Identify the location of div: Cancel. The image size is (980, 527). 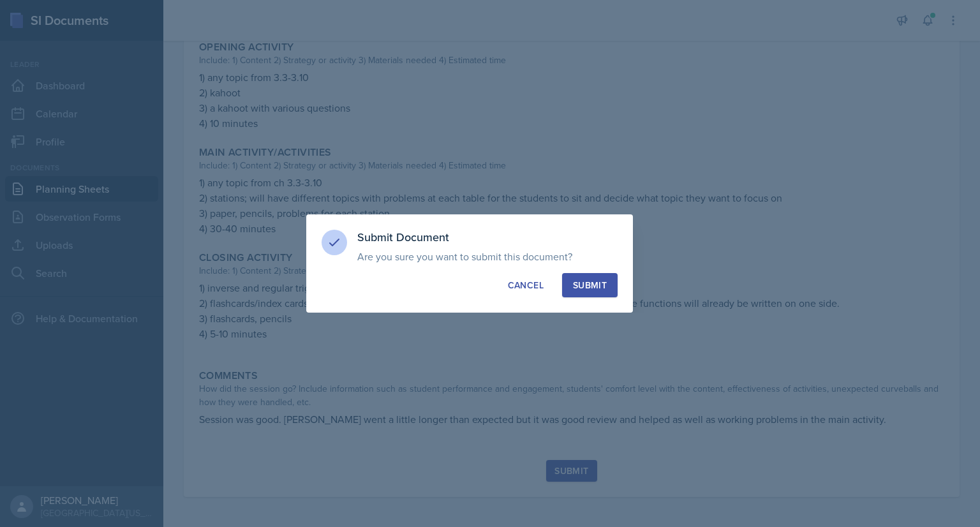
(525, 285).